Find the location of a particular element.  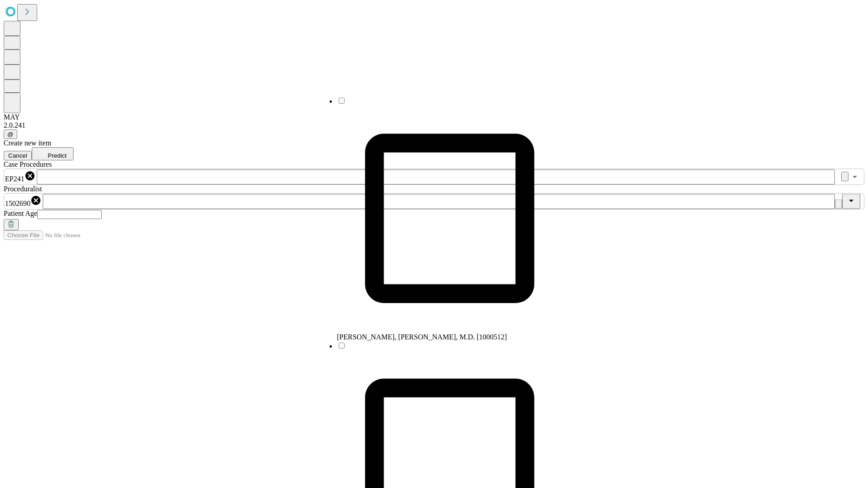

span: Scheduled Procedure is located at coordinates (28, 164).